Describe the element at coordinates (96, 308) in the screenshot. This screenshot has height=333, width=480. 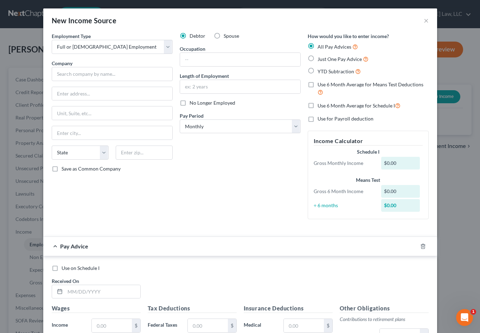
I see `h5: Wages` at that location.